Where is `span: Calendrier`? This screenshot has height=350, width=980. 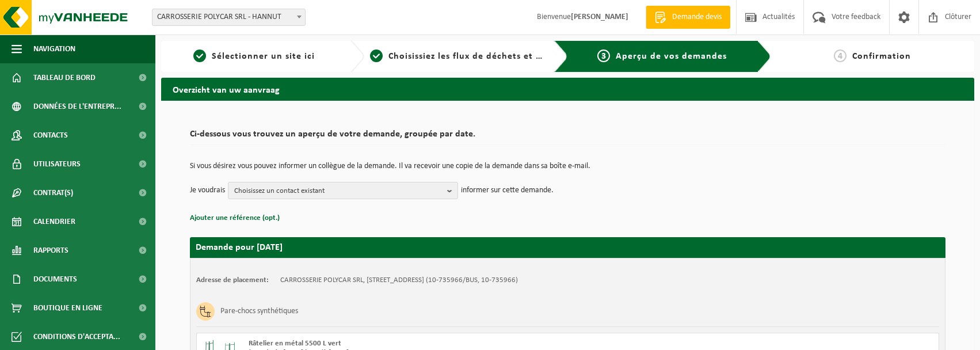
span: Calendrier is located at coordinates (54, 222).